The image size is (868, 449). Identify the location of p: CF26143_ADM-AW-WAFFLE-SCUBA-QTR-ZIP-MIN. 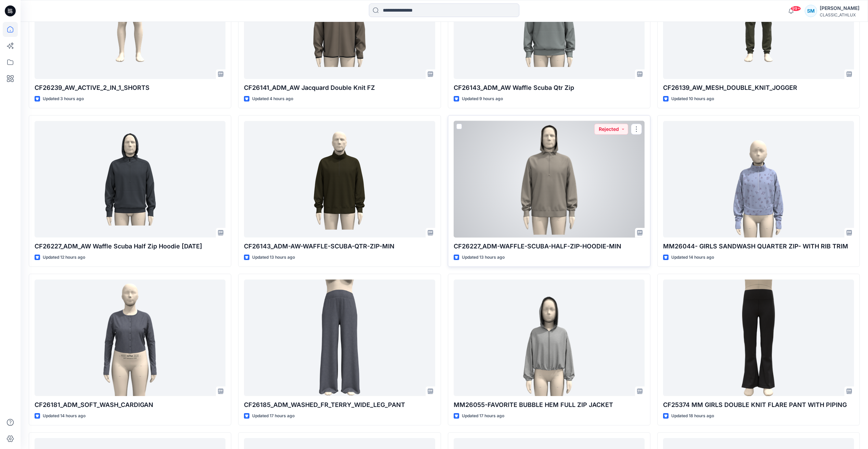
(339, 246).